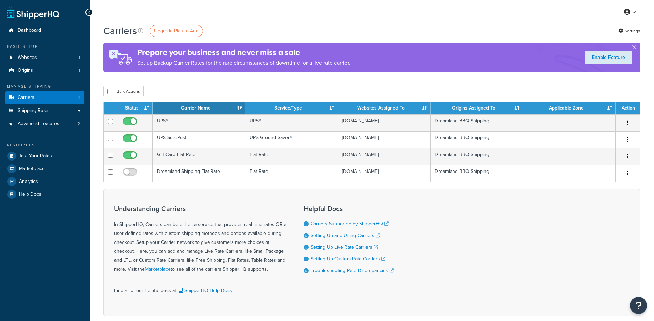  What do you see at coordinates (350, 224) in the screenshot?
I see `a: Carriers Supported by ShipperHQ` at bounding box center [350, 224].